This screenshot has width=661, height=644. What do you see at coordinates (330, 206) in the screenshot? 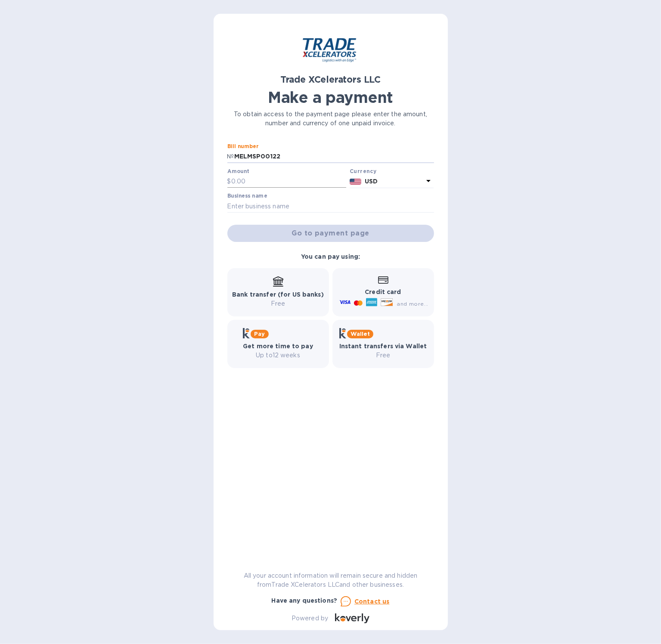
I see `input: Enter business name` at bounding box center [330, 206].